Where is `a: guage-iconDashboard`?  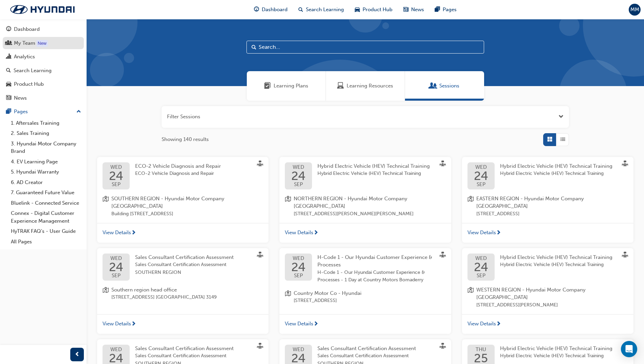
a: guage-iconDashboard is located at coordinates (270, 10).